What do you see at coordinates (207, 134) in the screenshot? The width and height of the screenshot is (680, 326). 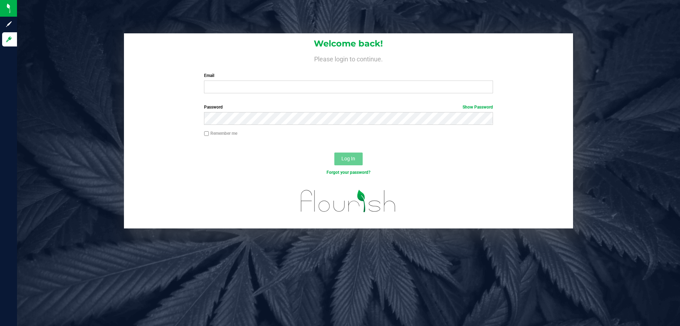 I see `input: Remember me` at bounding box center [207, 134].